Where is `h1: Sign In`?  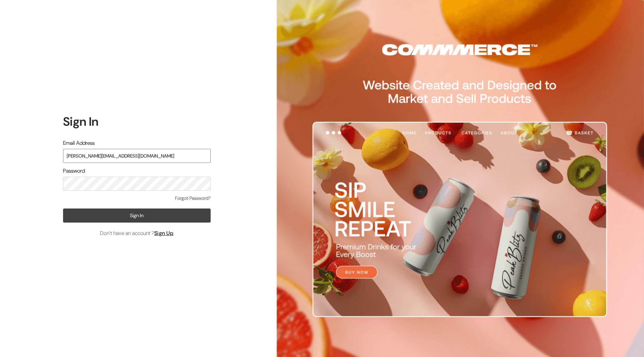
h1: Sign In is located at coordinates (137, 121).